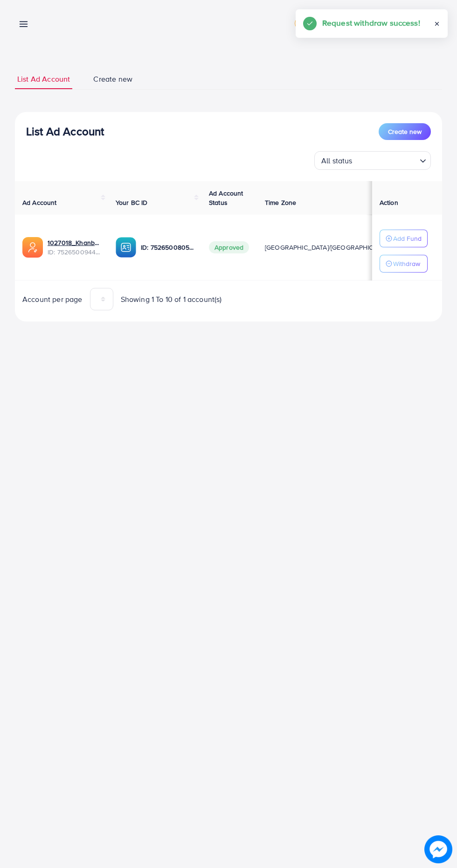  I want to click on img: ic-ads-acc.e4c84228.svg, so click(32, 248).